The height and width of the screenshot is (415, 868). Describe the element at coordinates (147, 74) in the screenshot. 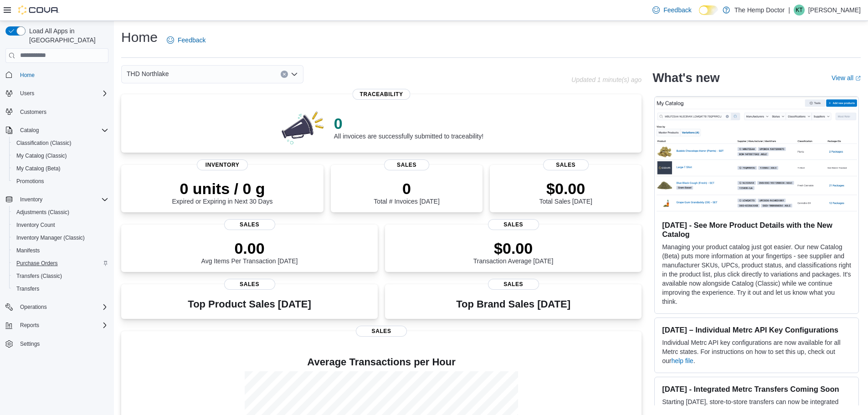

I see `span: THD Northlake` at that location.